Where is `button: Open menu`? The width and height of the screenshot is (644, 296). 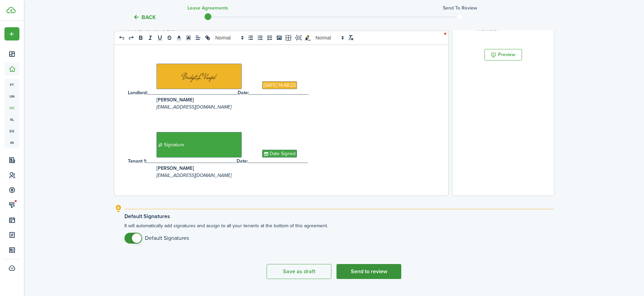
button: Open menu is located at coordinates (12, 34).